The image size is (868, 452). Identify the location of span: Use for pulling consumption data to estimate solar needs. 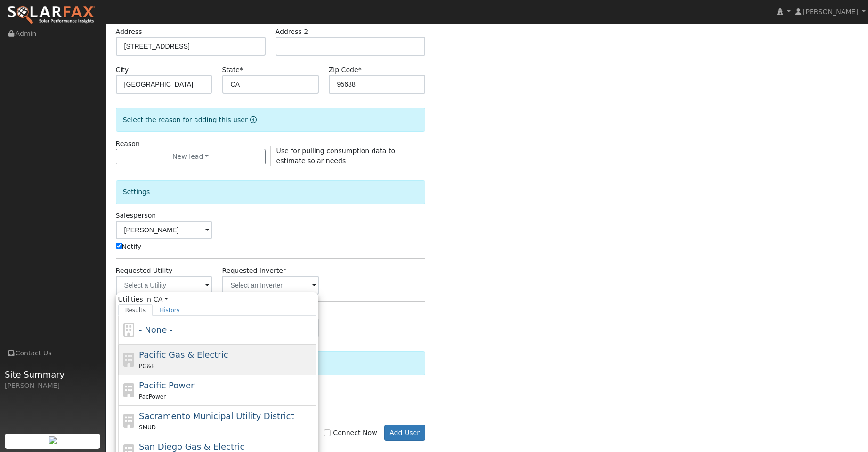
(336, 156).